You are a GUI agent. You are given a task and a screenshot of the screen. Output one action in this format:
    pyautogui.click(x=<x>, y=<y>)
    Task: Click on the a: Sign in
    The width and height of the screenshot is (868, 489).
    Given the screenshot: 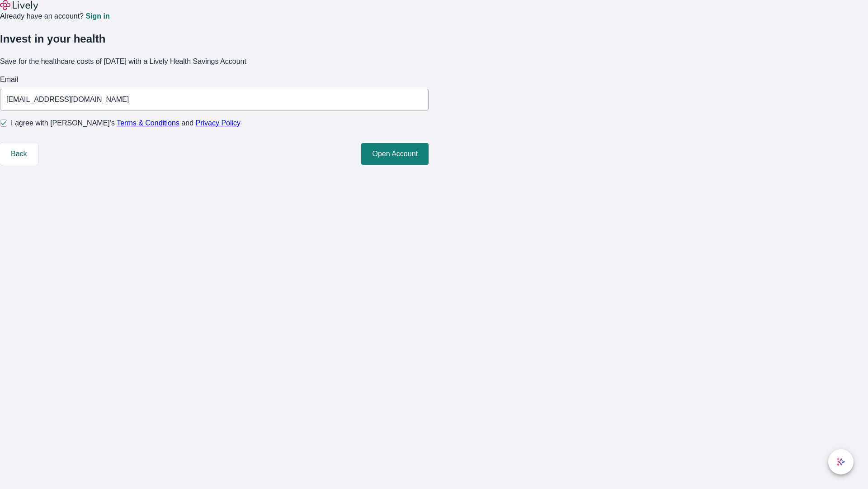 What is the action you would take?
    pyautogui.click(x=97, y=16)
    